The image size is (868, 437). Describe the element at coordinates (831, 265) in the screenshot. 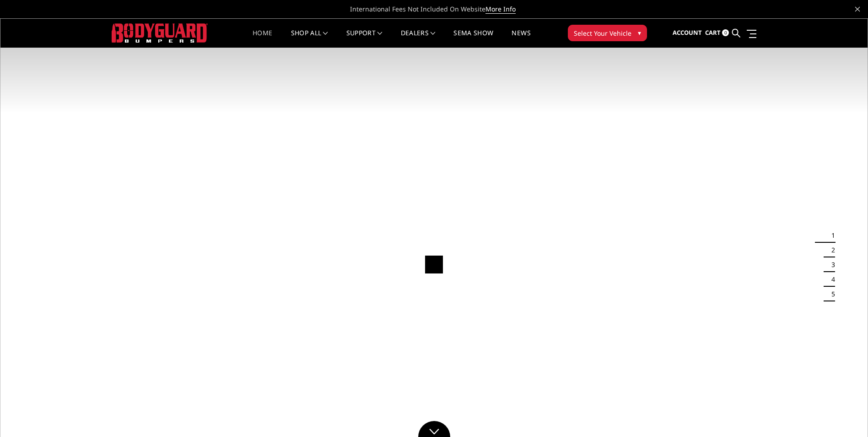

I see `button: 3 of 5` at that location.